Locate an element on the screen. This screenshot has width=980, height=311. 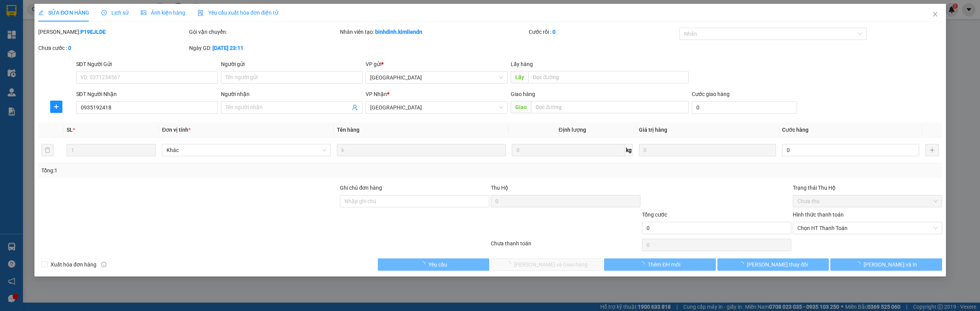
span: Yêu cầu xuất hóa đơn điện tử is located at coordinates (238, 12).